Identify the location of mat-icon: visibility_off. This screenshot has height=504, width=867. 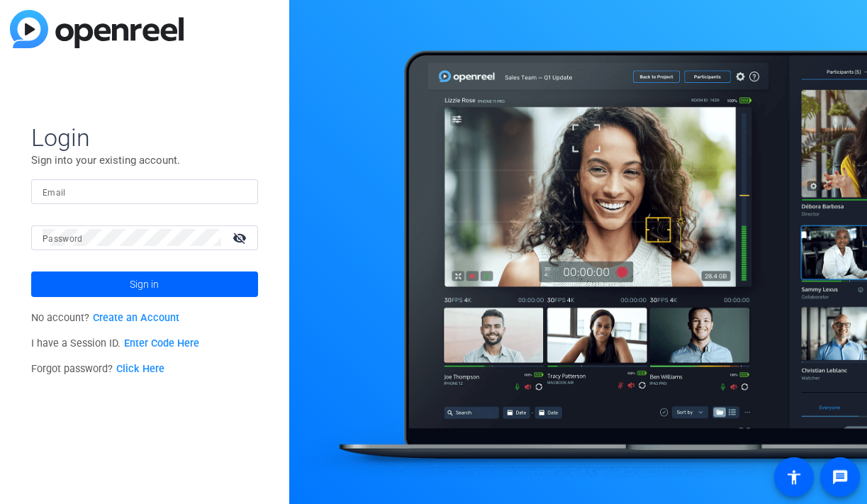
(241, 237).